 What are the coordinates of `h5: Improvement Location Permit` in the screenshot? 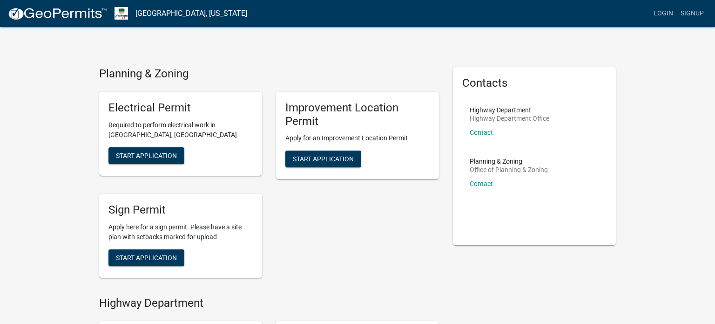 It's located at (357, 115).